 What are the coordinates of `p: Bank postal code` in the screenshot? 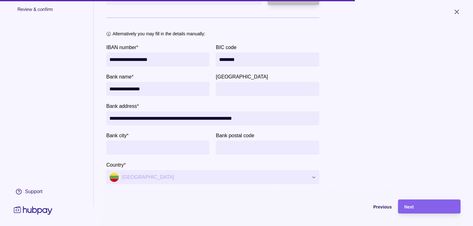 It's located at (235, 135).